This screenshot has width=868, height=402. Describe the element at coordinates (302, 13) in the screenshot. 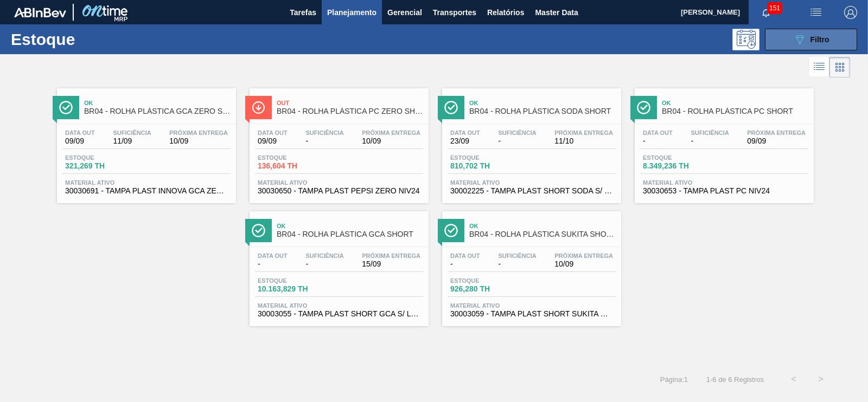

I see `span: Tarefas` at that location.